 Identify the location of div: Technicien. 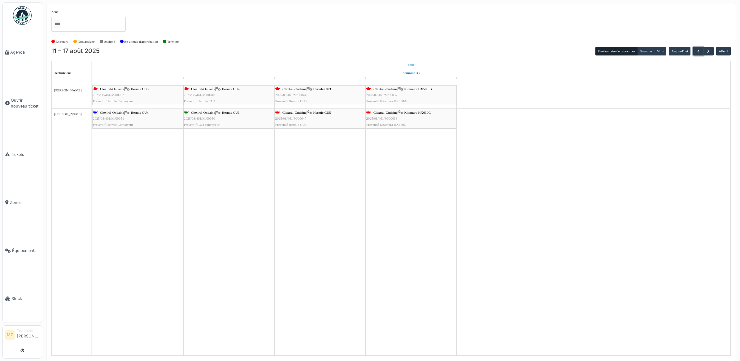
(28, 330).